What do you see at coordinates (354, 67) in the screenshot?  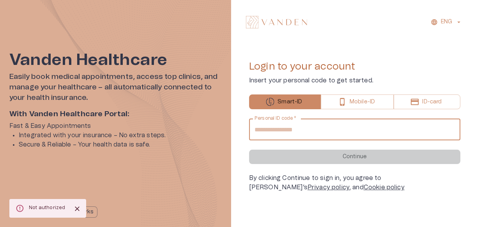 I see `h4: Login to your account` at bounding box center [354, 67].